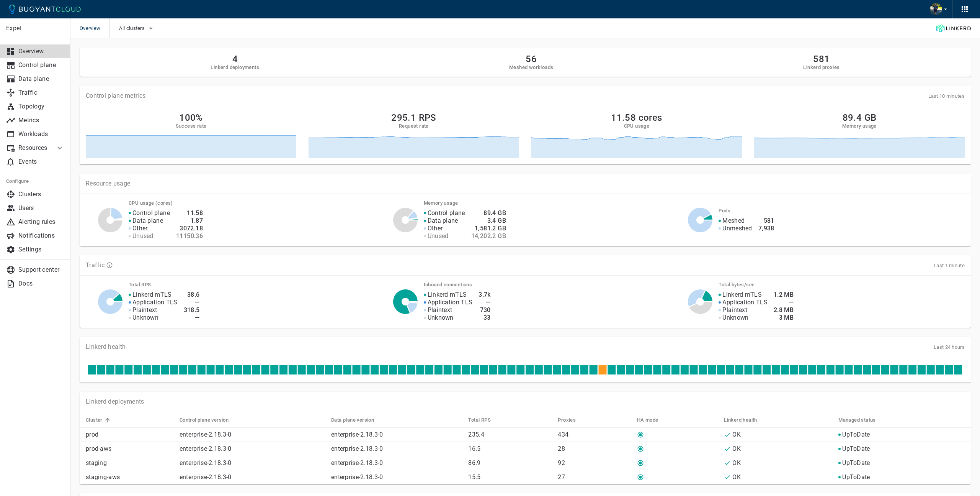 The image size is (980, 496). I want to click on p: prod-aws, so click(129, 448).